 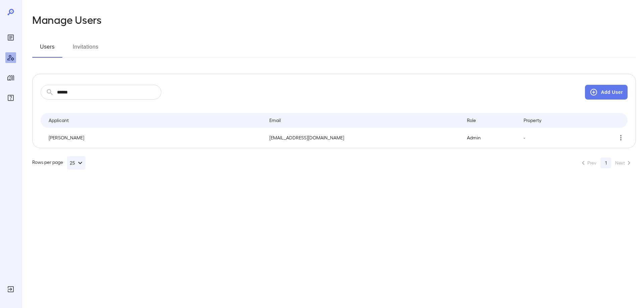 I want to click on nav: pagination navigation, so click(x=606, y=163).